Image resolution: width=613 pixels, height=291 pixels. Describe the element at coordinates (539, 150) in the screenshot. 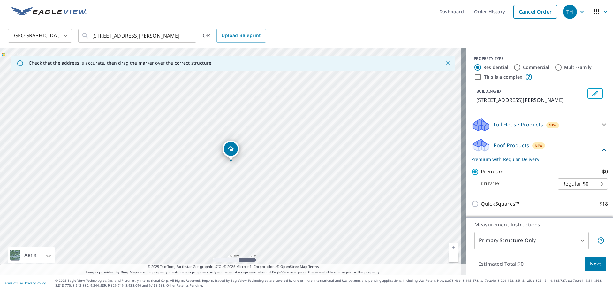

I see `div: Roof ProductsNewPremium with Regular Delivery` at that location.